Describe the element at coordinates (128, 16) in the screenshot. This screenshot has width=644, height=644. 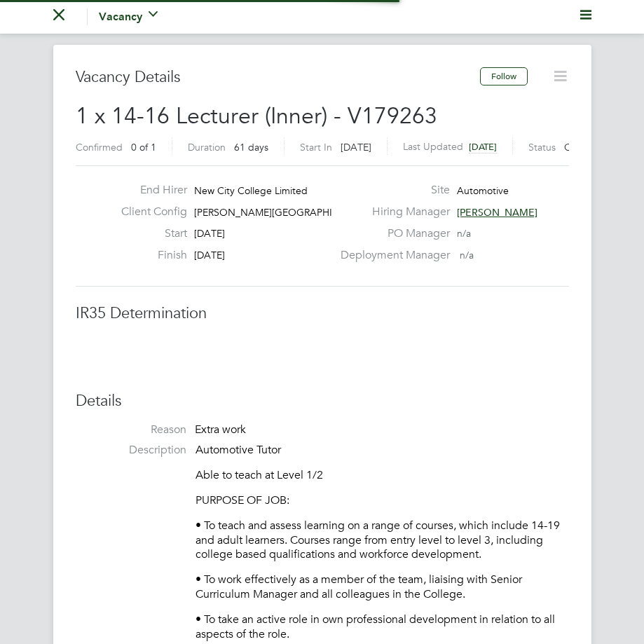
I see `div: Vacancy` at that location.